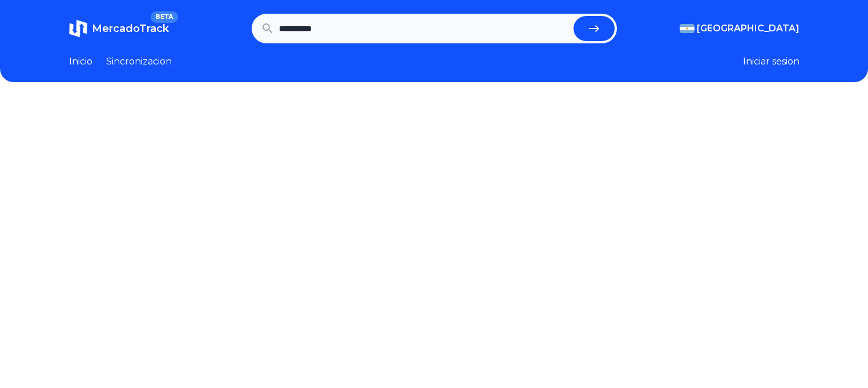  I want to click on a: Inicio, so click(80, 61).